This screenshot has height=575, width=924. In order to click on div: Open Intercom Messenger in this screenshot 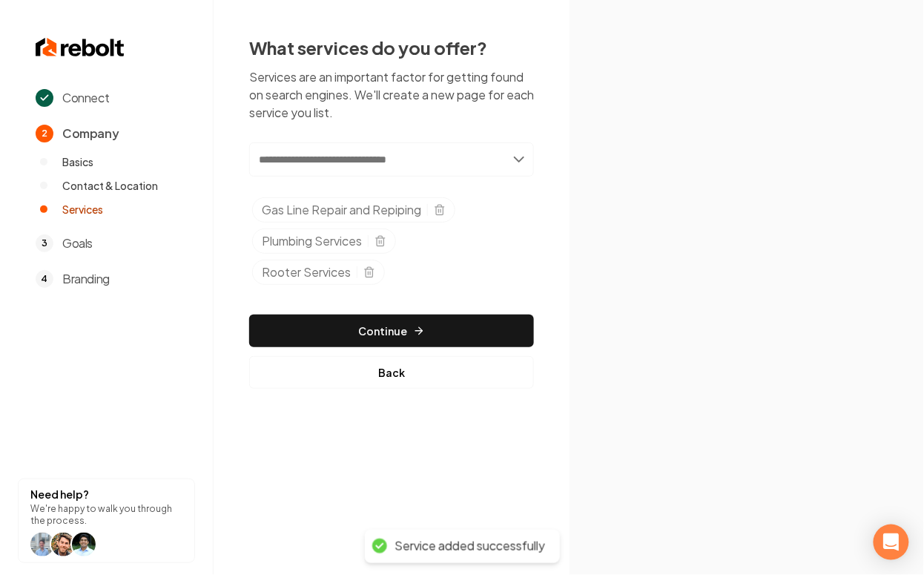, I will do `click(891, 542)`.